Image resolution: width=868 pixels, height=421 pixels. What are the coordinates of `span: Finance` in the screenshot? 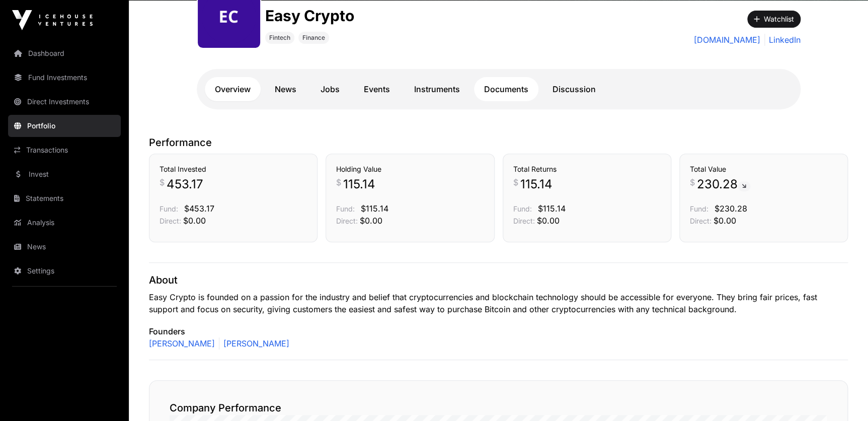 It's located at (313, 38).